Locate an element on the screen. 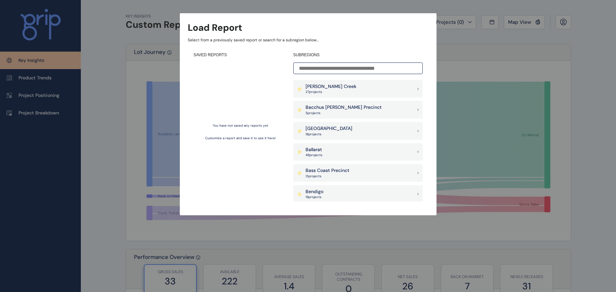  p: 5 project s is located at coordinates (344, 113).